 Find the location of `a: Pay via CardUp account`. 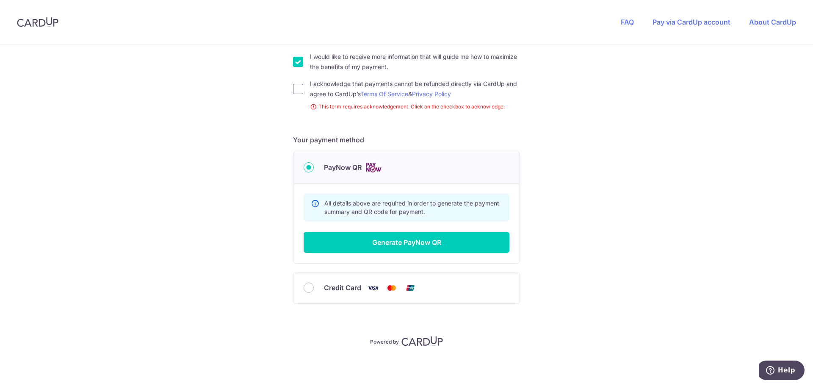

a: Pay via CardUp account is located at coordinates (692, 22).